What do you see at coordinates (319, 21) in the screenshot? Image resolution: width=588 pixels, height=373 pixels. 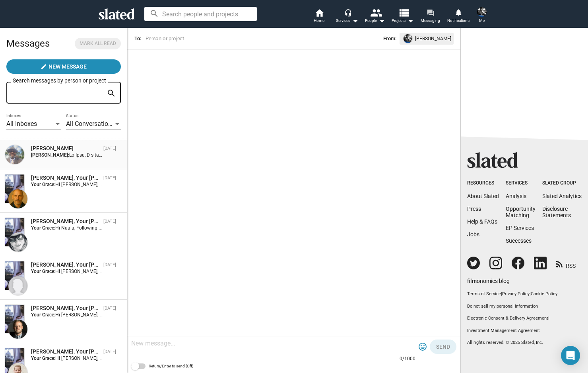 I see `span: Home` at bounding box center [319, 21].